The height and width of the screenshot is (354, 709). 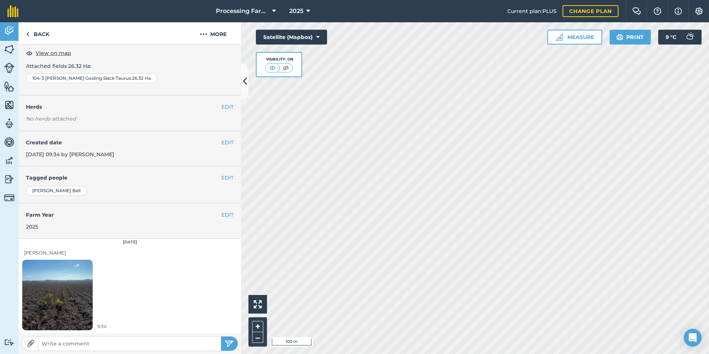 What do you see at coordinates (130, 215) in the screenshot?
I see `h4: Farm Year` at bounding box center [130, 215].